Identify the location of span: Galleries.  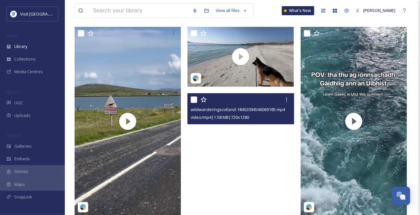
(23, 146).